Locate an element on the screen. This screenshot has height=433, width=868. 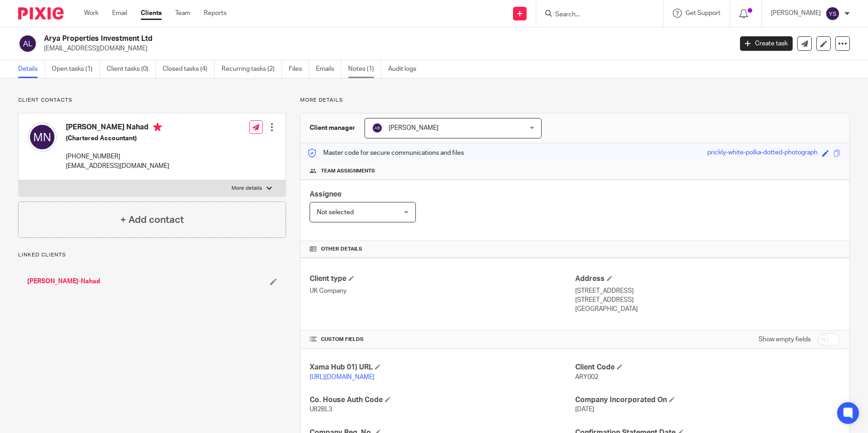
h4: Co. House Auth Code is located at coordinates (442, 400).